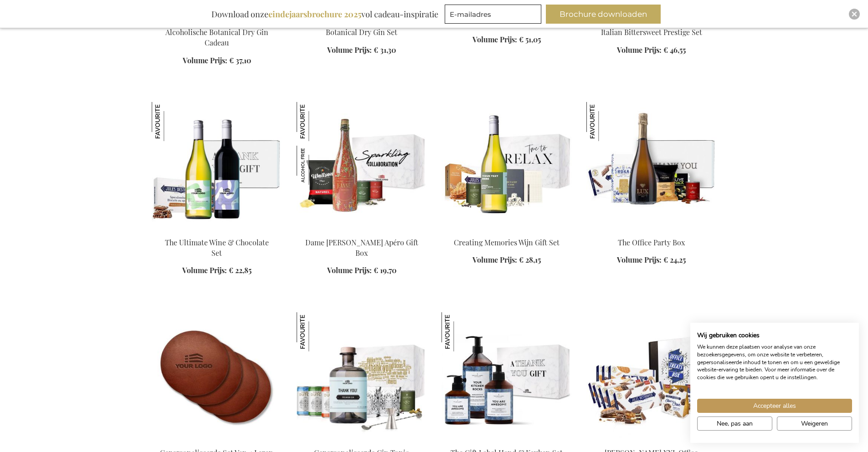 The image size is (868, 452). Describe the element at coordinates (854, 15) in the screenshot. I see `img: Close` at that location.